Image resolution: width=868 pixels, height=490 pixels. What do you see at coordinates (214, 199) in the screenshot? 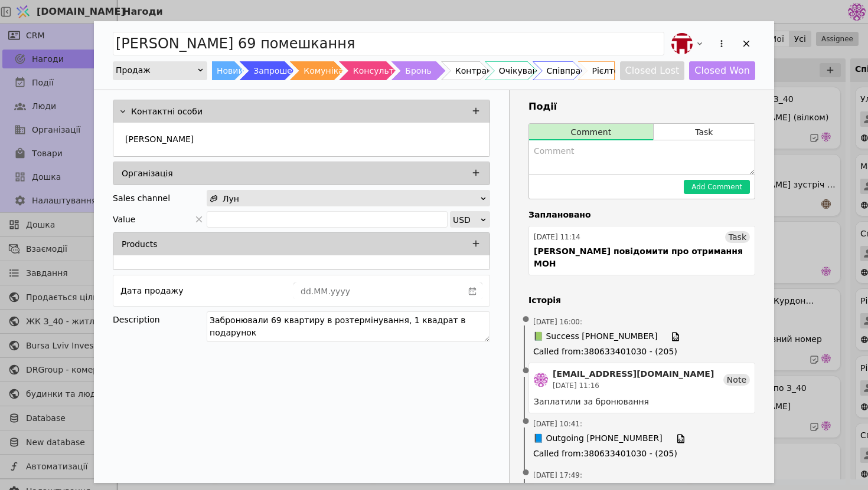
I see `img: affiliate-program.svg` at bounding box center [214, 199].